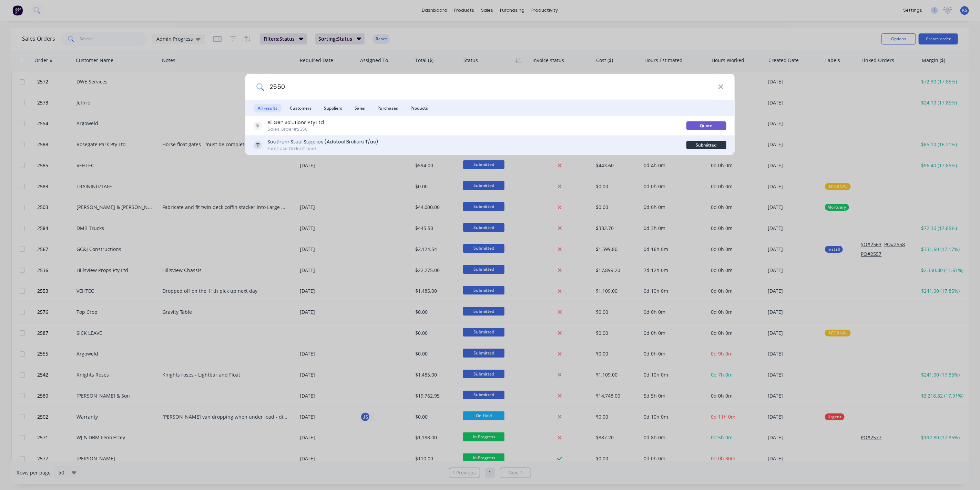 The image size is (980, 490). I want to click on div: Purchase Order #2550, so click(323, 149).